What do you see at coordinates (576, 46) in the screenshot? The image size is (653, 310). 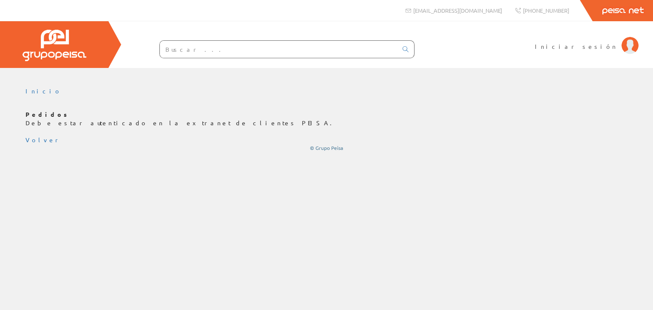 I see `span: Iniciar sesión` at bounding box center [576, 46].